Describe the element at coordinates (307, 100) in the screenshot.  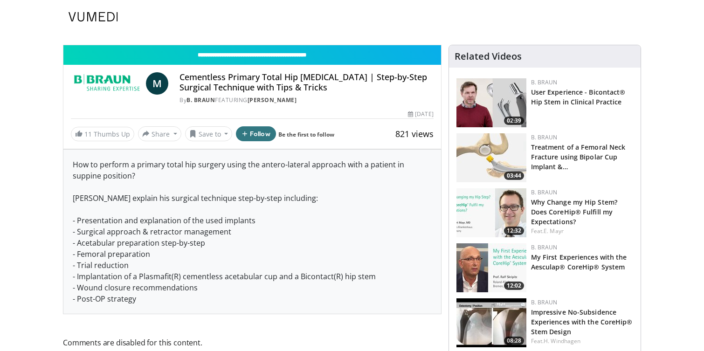
I see `div: By FEATURING` at that location.